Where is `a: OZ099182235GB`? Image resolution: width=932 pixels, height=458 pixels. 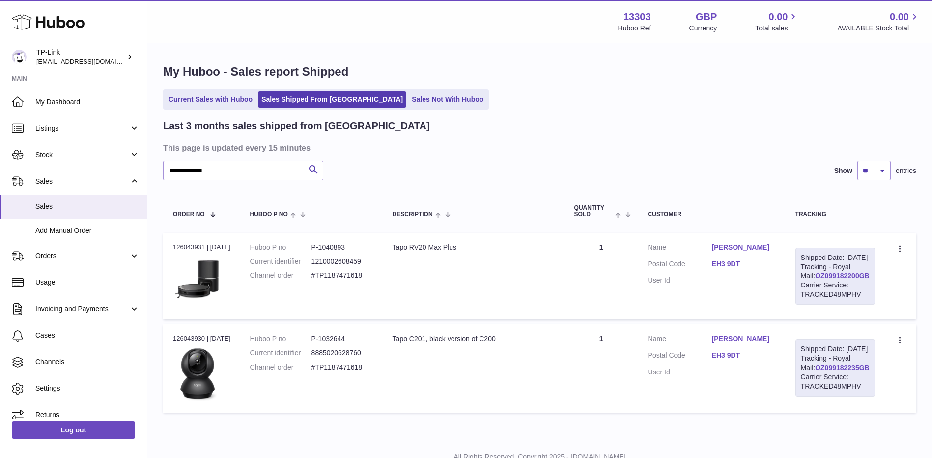
a: OZ099182235GB is located at coordinates (842, 367).